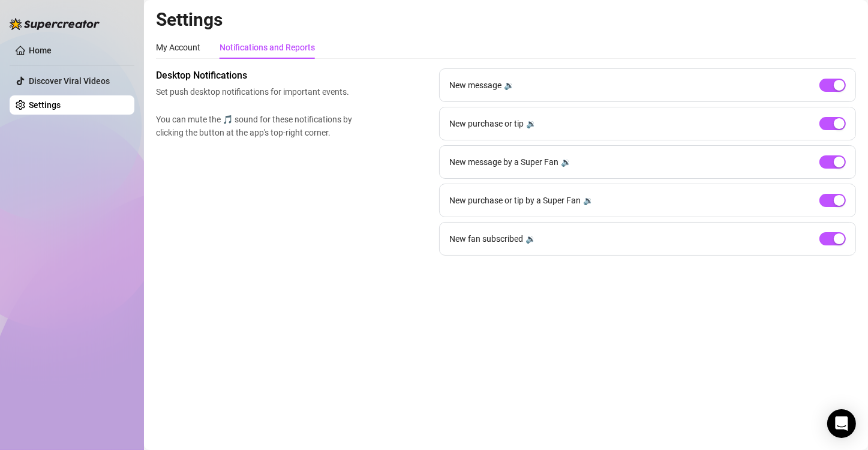  What do you see at coordinates (505, 20) in the screenshot?
I see `h2: Settings` at bounding box center [505, 20].